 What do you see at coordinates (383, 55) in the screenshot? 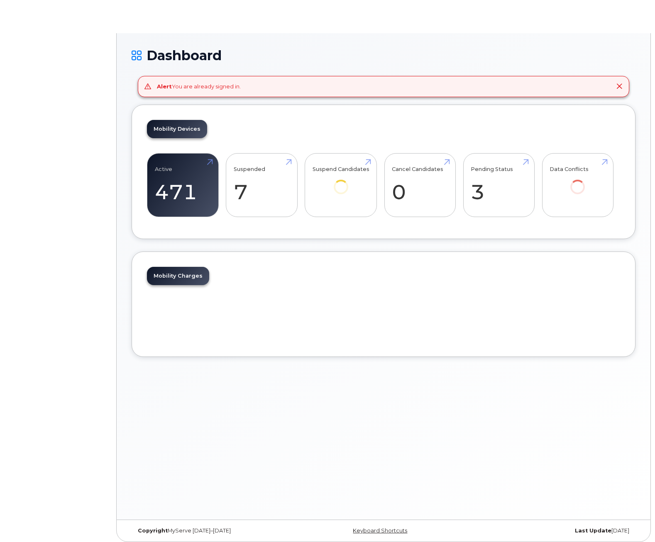
I see `h1: Dashboard` at bounding box center [383, 55].